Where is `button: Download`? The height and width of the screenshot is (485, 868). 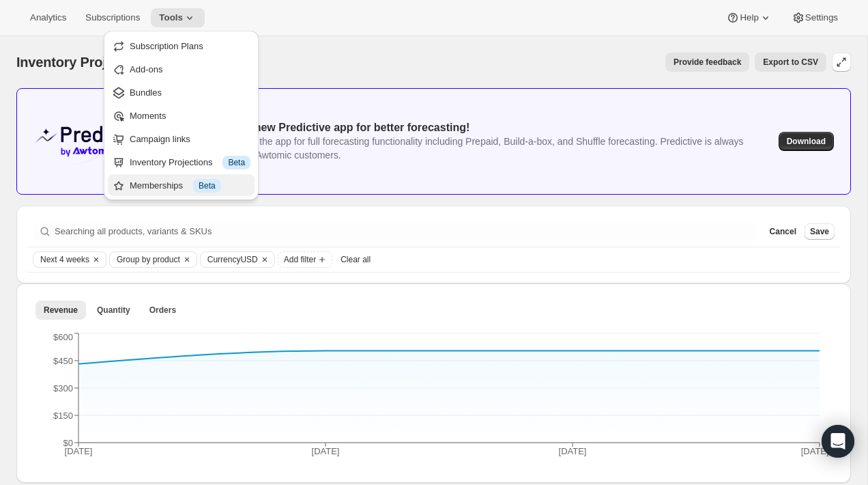 button: Download is located at coordinates (806, 142).